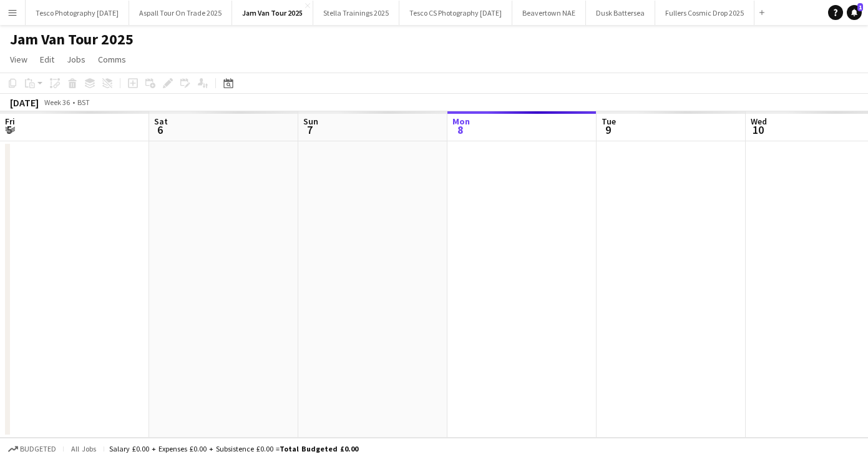  What do you see at coordinates (112, 59) in the screenshot?
I see `span: Comms` at bounding box center [112, 59].